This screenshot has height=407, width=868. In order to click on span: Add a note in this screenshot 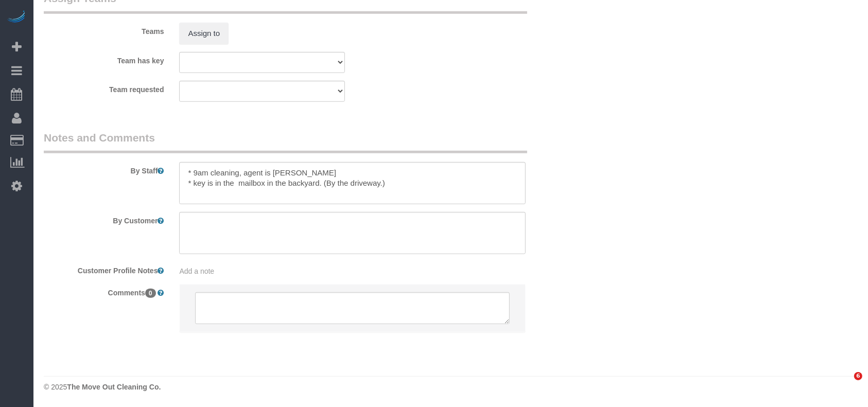, I will do `click(197, 271)`.